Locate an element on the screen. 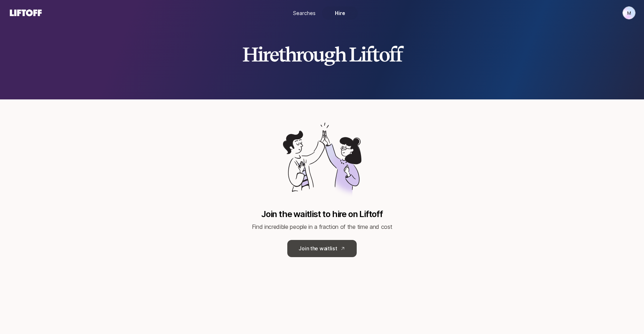 The height and width of the screenshot is (334, 644). a: Searches is located at coordinates (304, 13).